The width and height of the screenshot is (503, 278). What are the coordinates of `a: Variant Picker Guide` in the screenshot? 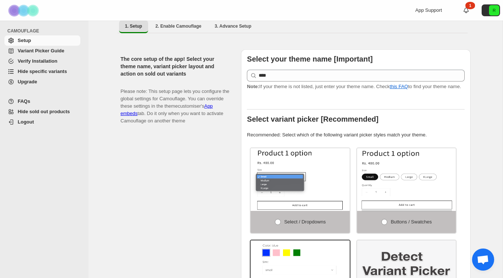 It's located at (42, 51).